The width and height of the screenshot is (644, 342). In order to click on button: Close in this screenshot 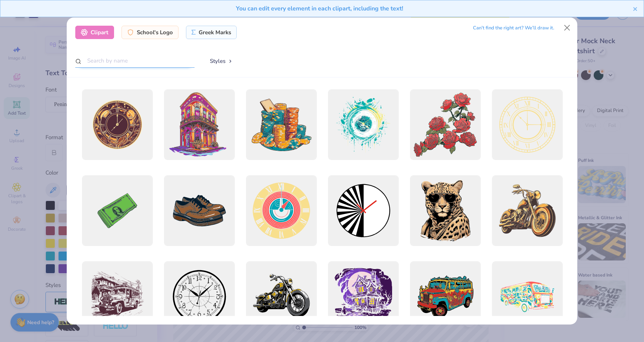, I will do `click(567, 28)`.